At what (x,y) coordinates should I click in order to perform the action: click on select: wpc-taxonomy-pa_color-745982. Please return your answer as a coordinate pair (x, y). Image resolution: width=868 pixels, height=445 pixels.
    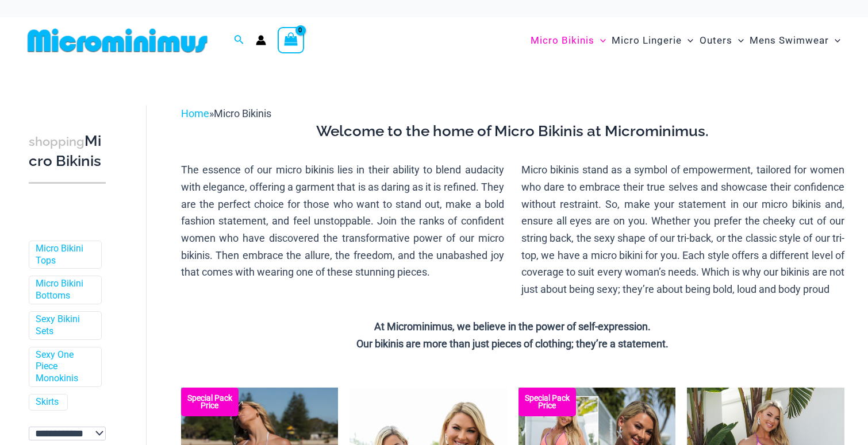
    Looking at the image, I should click on (67, 434).